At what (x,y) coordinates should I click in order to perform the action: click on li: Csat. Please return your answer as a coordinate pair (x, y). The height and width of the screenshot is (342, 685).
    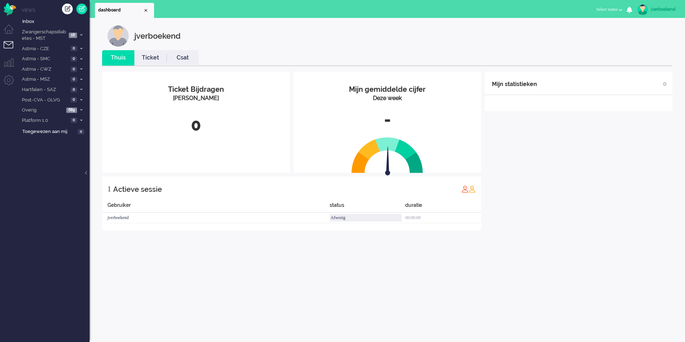
    Looking at the image, I should click on (183, 58).